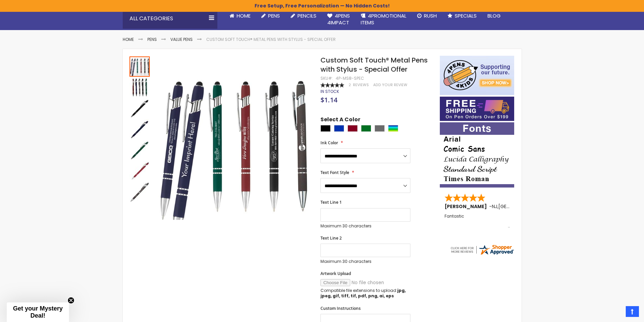  Describe the element at coordinates (632, 311) in the screenshot. I see `a: Top` at that location.